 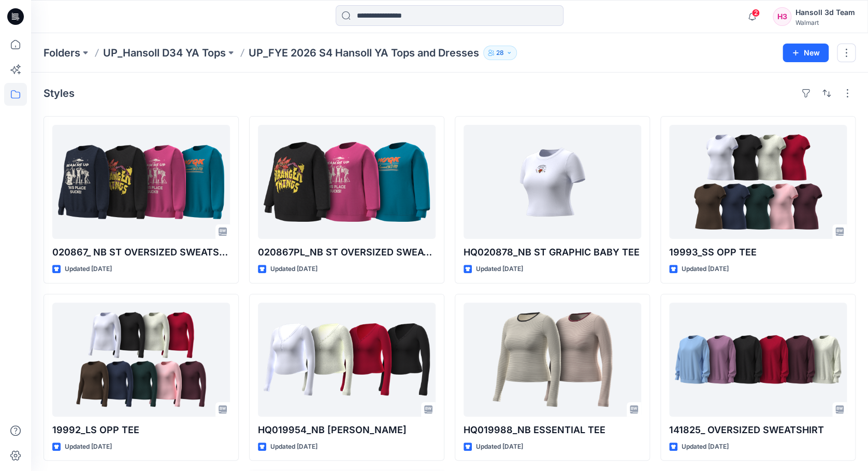 What do you see at coordinates (347, 360) in the screenshot?
I see `a: HQ019954_NB LS HENLEY` at bounding box center [347, 360].